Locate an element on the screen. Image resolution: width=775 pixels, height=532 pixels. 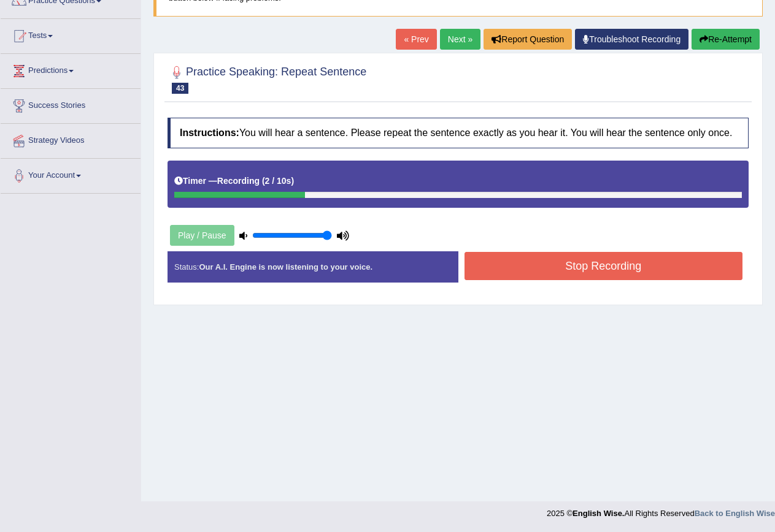
b: 2 / 10s is located at coordinates (278, 181).